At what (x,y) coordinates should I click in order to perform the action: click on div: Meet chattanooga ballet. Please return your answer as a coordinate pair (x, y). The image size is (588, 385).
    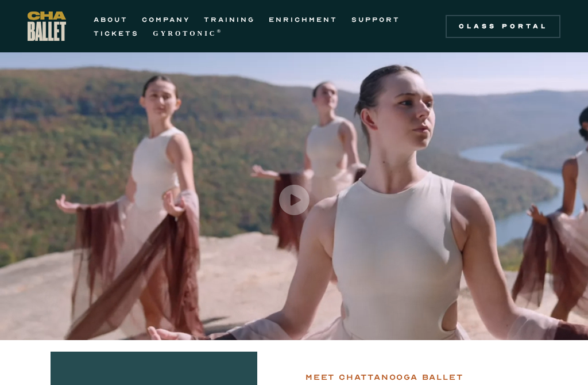
    Looking at the image, I should click on (385, 377).